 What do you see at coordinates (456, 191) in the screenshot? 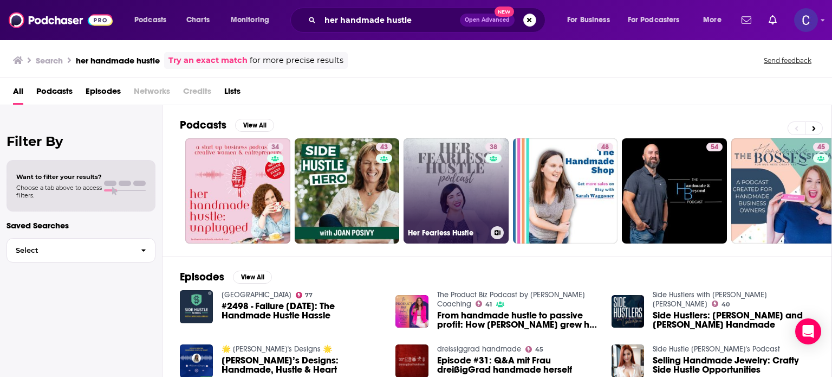
I see `a: 38Her Fearless Hustle` at bounding box center [456, 191].